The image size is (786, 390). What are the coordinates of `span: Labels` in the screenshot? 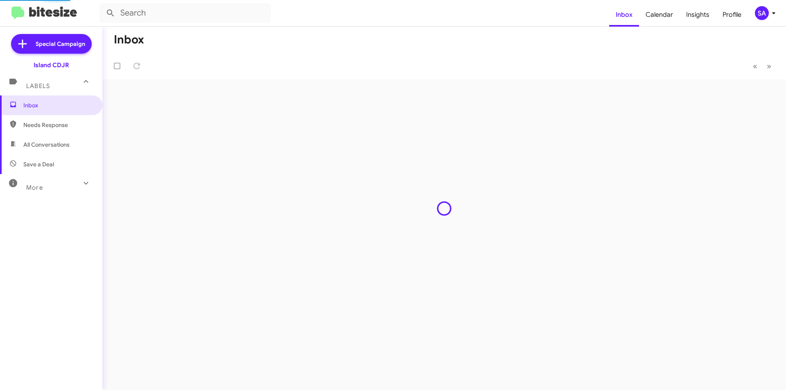 It's located at (38, 86).